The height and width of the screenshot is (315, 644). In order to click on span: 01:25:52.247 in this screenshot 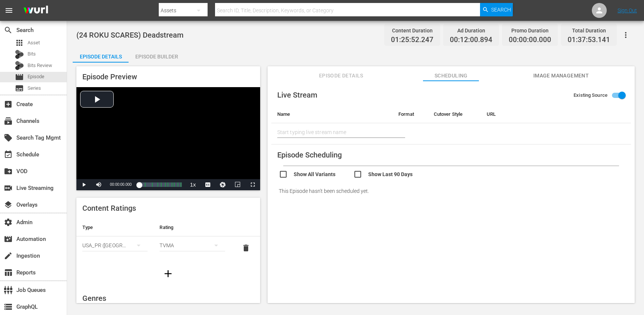, I will do `click(412, 40)`.